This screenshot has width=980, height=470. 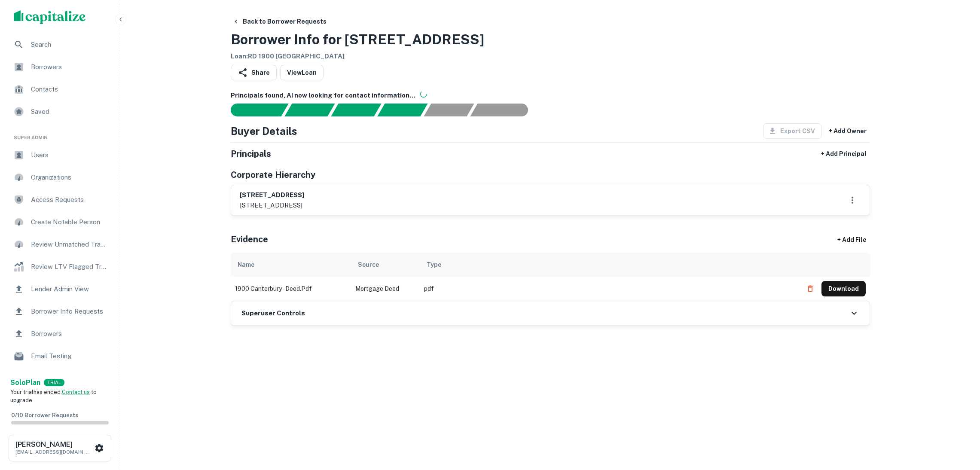 What do you see at coordinates (843, 288) in the screenshot?
I see `button: Download` at bounding box center [843, 288].